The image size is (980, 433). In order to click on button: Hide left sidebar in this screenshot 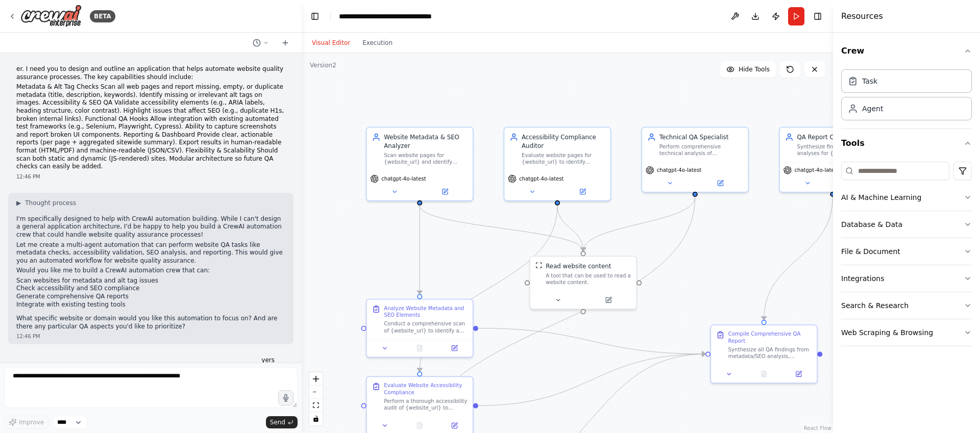, I will do `click(315, 17)`.